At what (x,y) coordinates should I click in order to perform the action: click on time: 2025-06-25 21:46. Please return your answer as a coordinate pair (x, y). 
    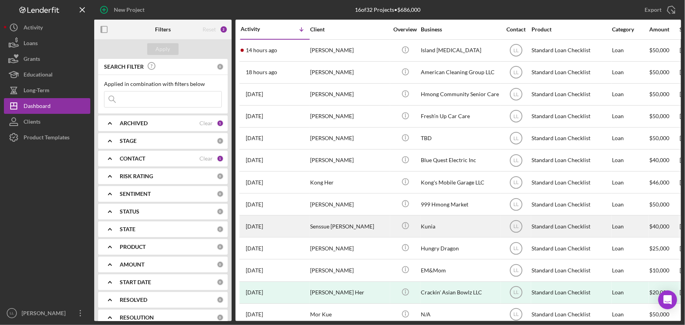
    Looking at the image, I should click on (255, 205).